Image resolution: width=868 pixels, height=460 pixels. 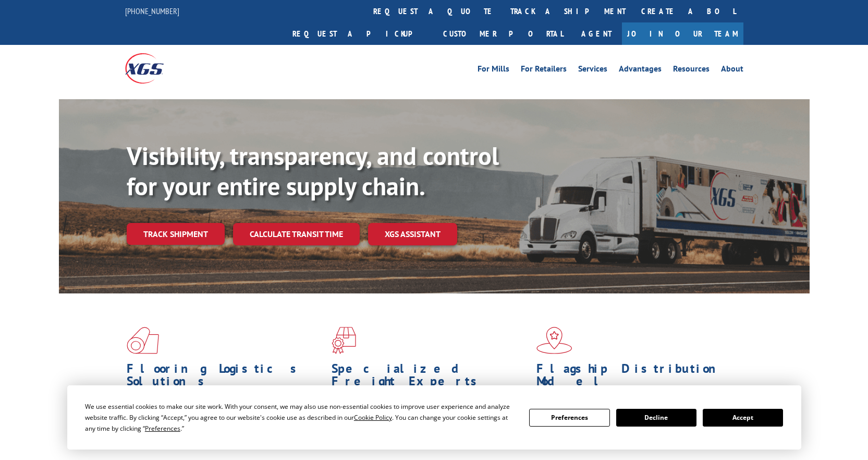 What do you see at coordinates (493, 71) in the screenshot?
I see `a: For Mills` at bounding box center [493, 71].